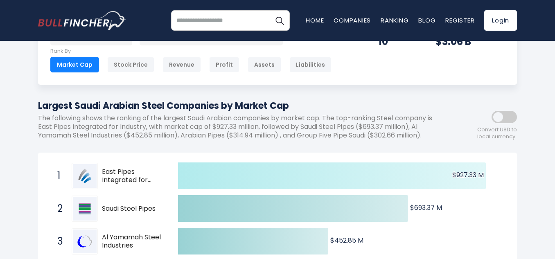 Image resolution: width=555 pixels, height=259 pixels. What do you see at coordinates (500, 20) in the screenshot?
I see `a: Login` at bounding box center [500, 20].